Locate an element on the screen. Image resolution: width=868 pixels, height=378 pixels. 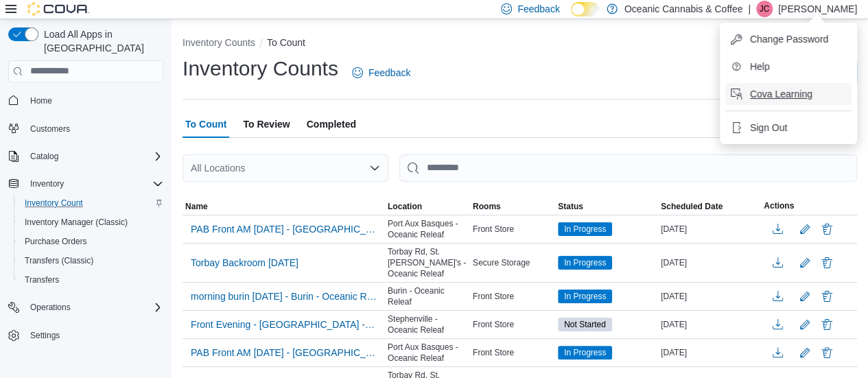
a: Purchase Orders is located at coordinates (55, 241).